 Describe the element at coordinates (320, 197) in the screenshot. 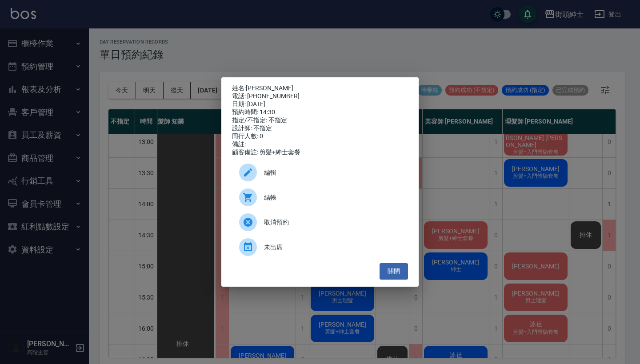

I see `div: 結帳` at that location.